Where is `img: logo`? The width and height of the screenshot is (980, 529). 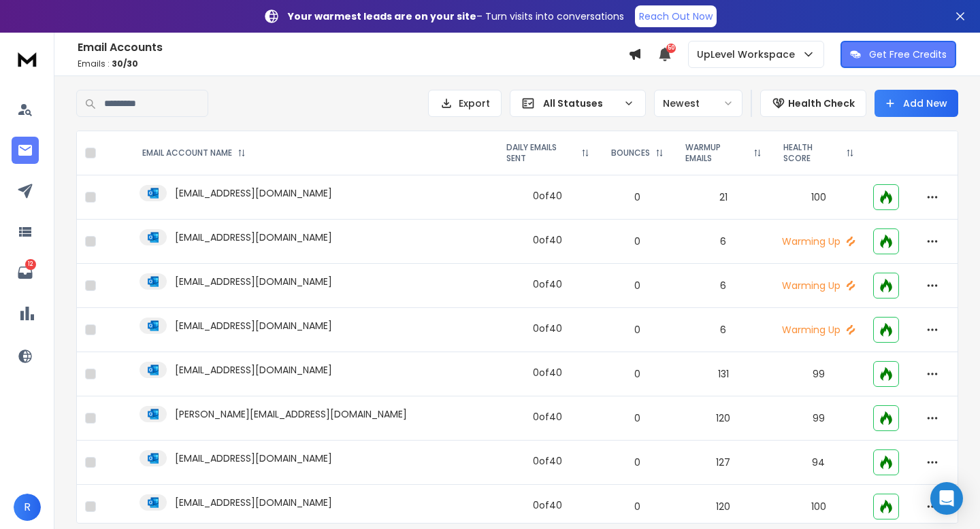 img: logo is located at coordinates (28, 58).